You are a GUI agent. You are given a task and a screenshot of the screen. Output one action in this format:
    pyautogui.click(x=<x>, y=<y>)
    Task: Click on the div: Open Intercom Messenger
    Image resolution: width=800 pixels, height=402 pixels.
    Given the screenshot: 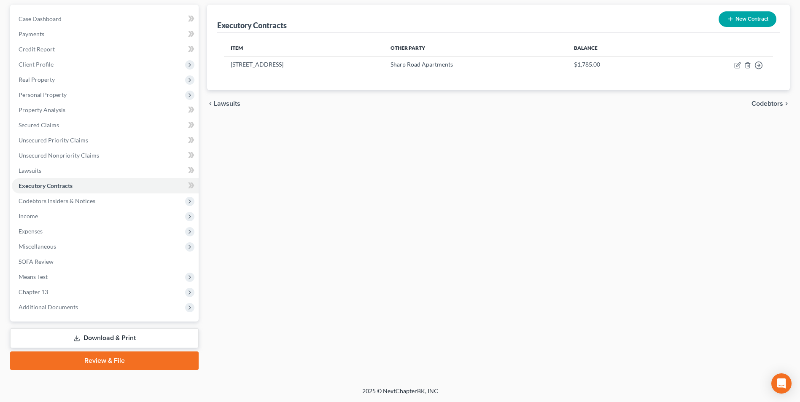 What is the action you would take?
    pyautogui.click(x=781, y=384)
    